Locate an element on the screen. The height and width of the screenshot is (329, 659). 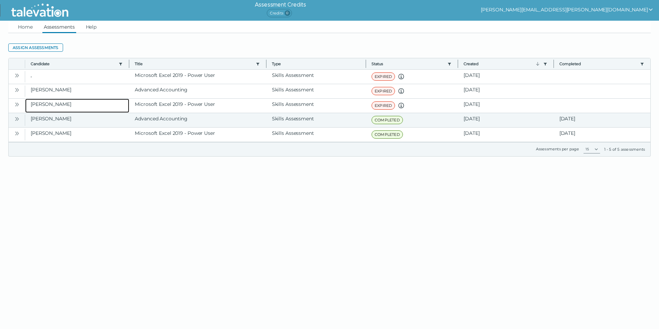
button: show user actions is located at coordinates (567, 10).